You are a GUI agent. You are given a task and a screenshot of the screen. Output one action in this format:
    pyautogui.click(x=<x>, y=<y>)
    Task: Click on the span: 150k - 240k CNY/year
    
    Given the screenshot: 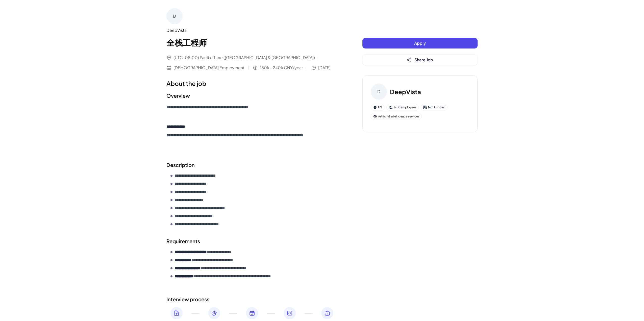 What is the action you would take?
    pyautogui.click(x=281, y=68)
    